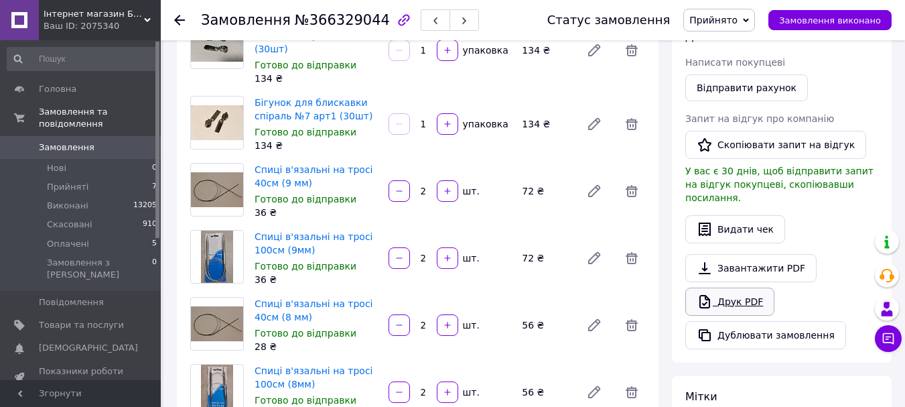  I want to click on span: Написати покупцеві, so click(735, 62).